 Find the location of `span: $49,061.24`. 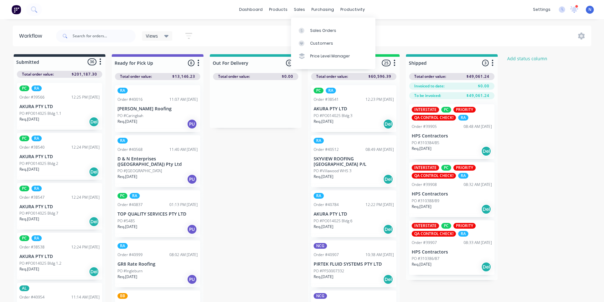

span: $49,061.24 is located at coordinates (478, 96).